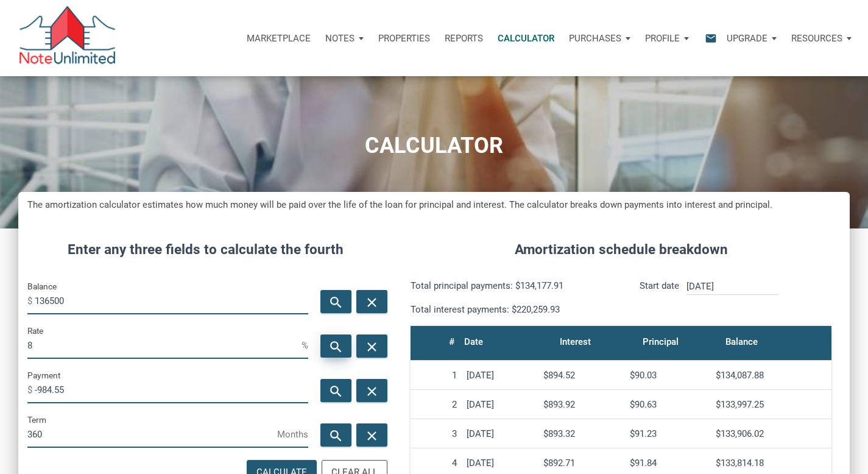  What do you see at coordinates (278, 39) in the screenshot?
I see `button: Marketplace` at bounding box center [278, 39].